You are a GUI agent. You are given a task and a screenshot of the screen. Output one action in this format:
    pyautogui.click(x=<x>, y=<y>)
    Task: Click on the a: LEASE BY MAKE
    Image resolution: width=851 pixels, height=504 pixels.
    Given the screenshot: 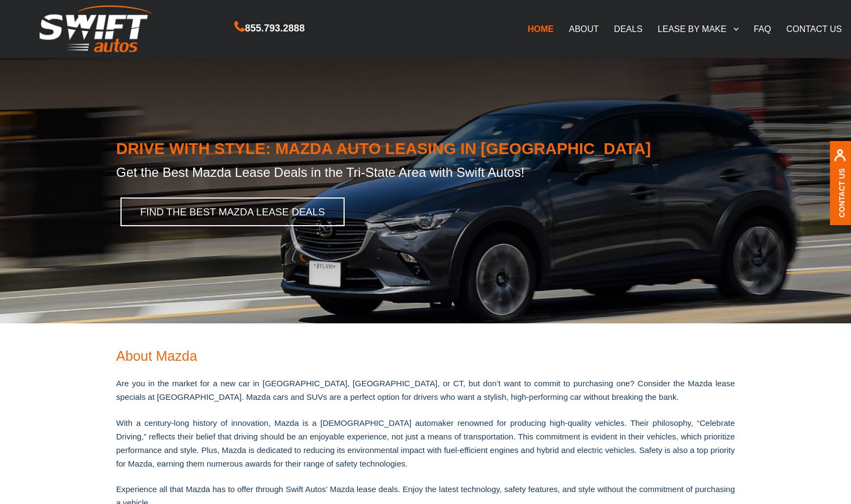 What is the action you would take?
    pyautogui.click(x=698, y=29)
    